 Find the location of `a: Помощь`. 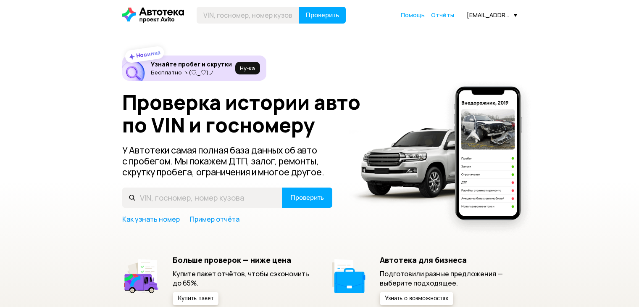

a: Помощь is located at coordinates (413, 15).